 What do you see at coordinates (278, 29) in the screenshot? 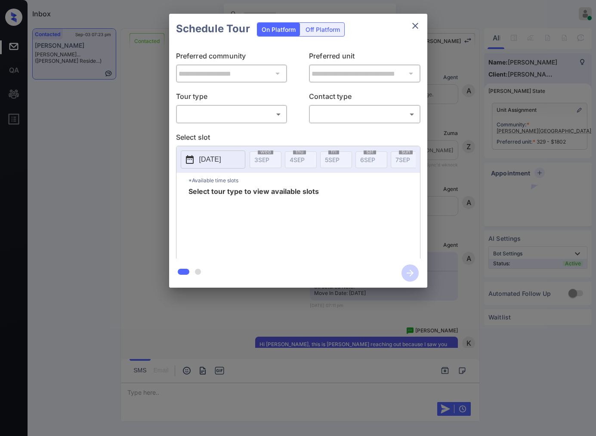
I see `div: On Platform` at bounding box center [278, 29].